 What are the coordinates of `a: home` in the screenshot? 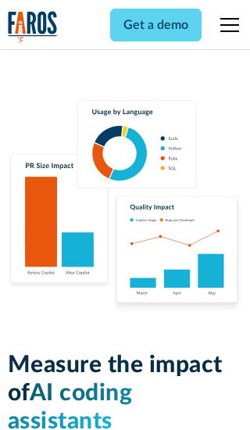 It's located at (33, 27).